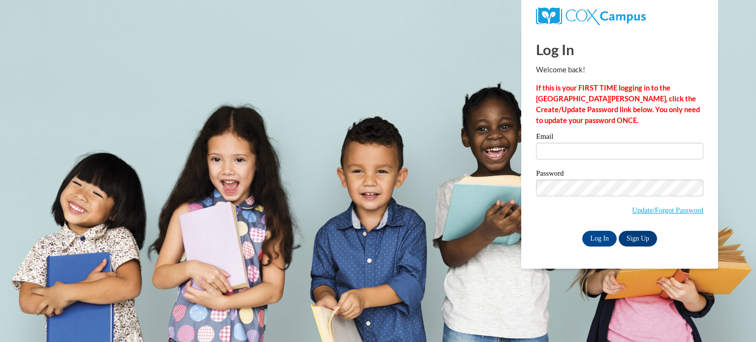  Describe the element at coordinates (620, 70) in the screenshot. I see `p: Welcome back!` at that location.